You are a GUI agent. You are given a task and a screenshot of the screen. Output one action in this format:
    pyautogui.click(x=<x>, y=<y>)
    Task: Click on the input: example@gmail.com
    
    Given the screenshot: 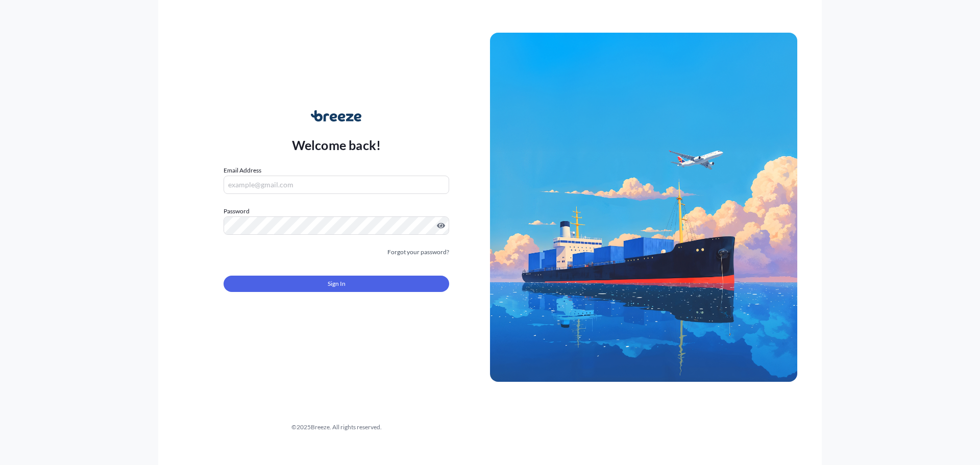 What is the action you would take?
    pyautogui.click(x=336, y=185)
    